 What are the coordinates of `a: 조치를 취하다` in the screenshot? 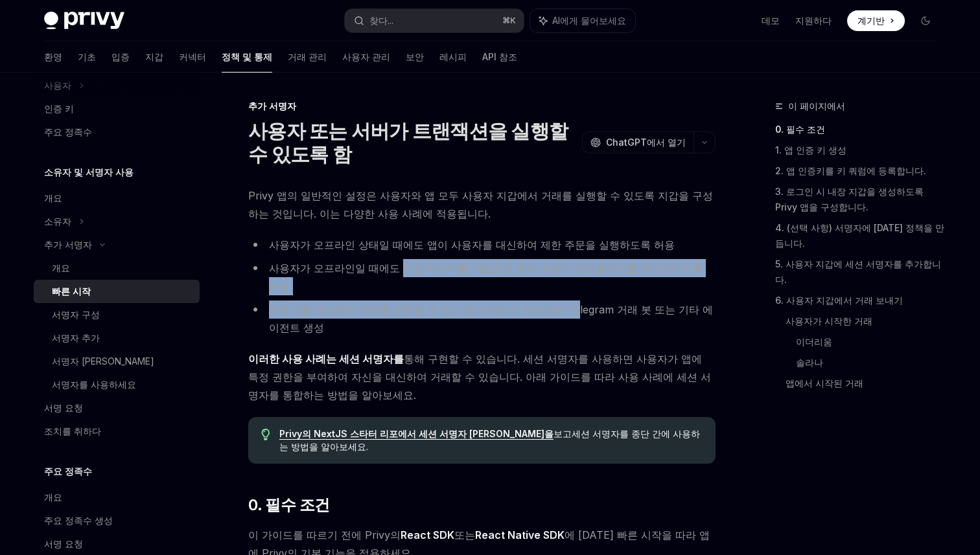 It's located at (117, 431).